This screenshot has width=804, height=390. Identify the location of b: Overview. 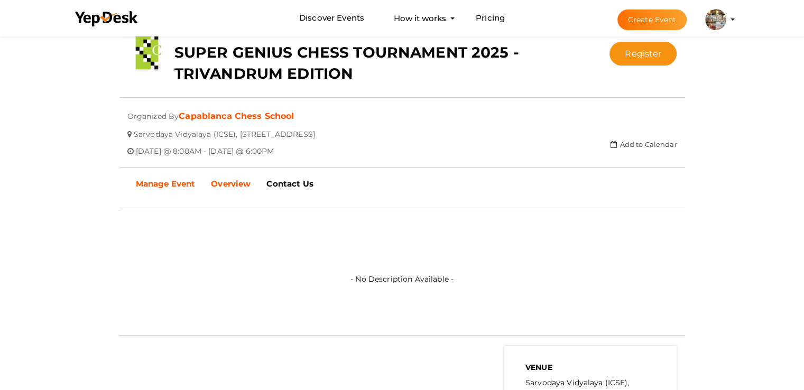
(231, 184).